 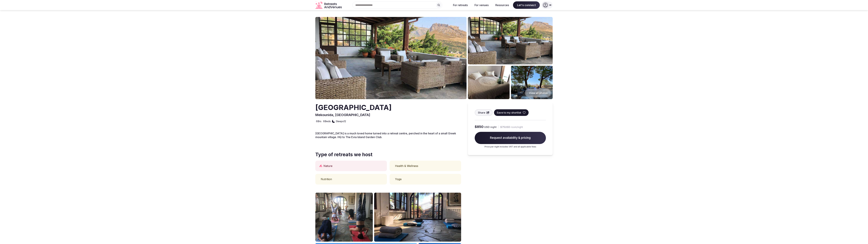 I want to click on span: $75 USD, so click(x=505, y=127).